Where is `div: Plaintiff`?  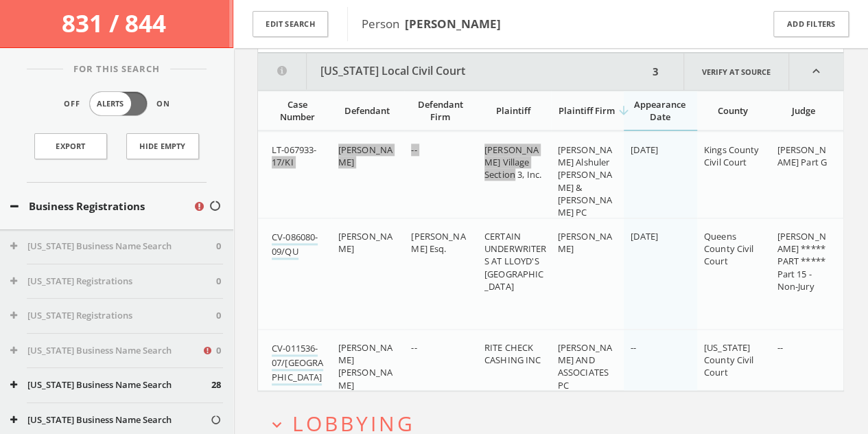
div: Plaintiff is located at coordinates (513, 110).